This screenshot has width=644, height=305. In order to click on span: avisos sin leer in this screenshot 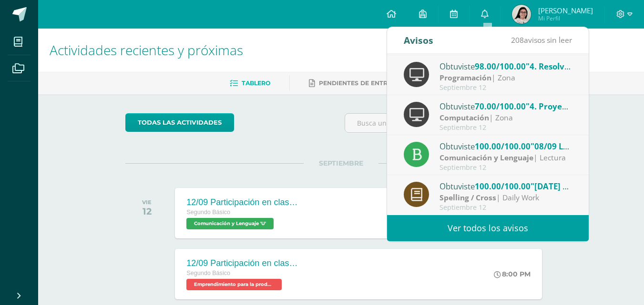, I will do `click(542, 40)`.